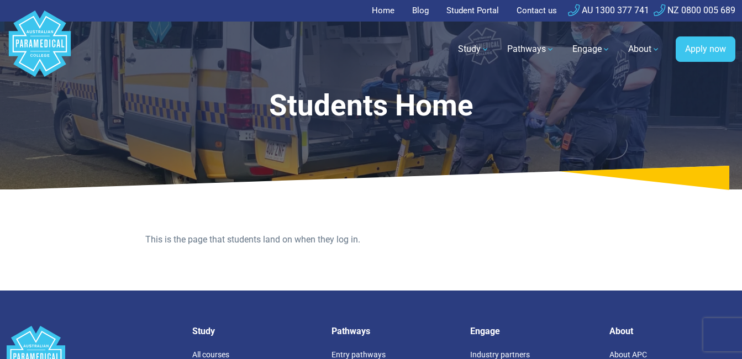 This screenshot has height=359, width=742. Describe the element at coordinates (40, 49) in the screenshot. I see `a: Australian Paramedical College` at that location.